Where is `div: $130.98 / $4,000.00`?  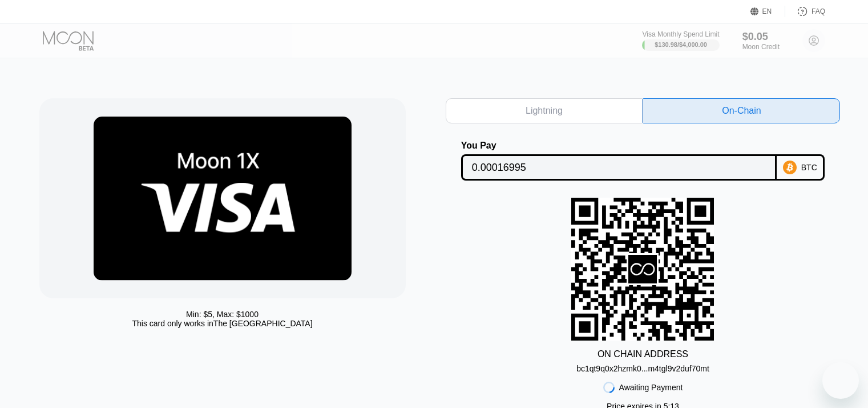 div: $130.98 / $4,000.00 is located at coordinates (681, 44).